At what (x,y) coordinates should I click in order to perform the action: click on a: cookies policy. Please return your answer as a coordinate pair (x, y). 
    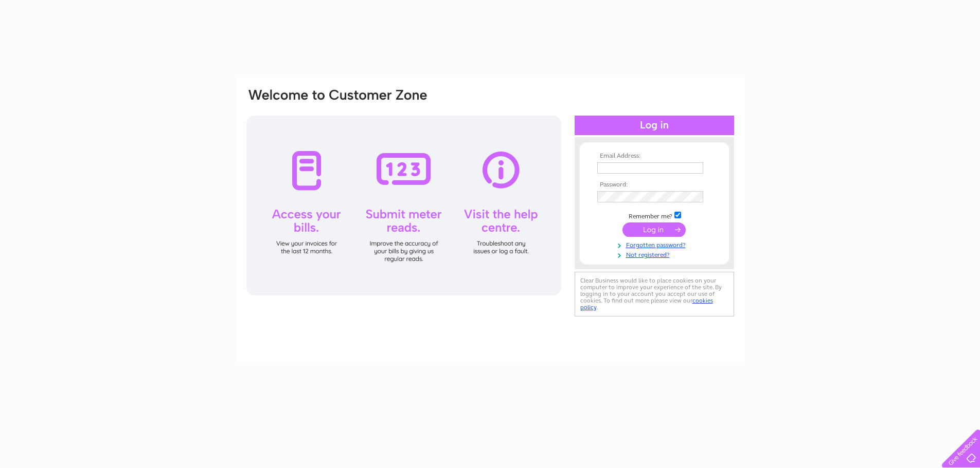
    Looking at the image, I should click on (647, 304).